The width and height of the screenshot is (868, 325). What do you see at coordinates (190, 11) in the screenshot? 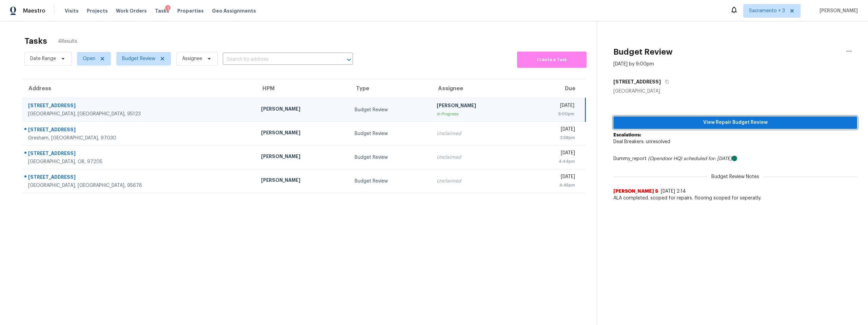
I see `span: Properties` at bounding box center [190, 11].